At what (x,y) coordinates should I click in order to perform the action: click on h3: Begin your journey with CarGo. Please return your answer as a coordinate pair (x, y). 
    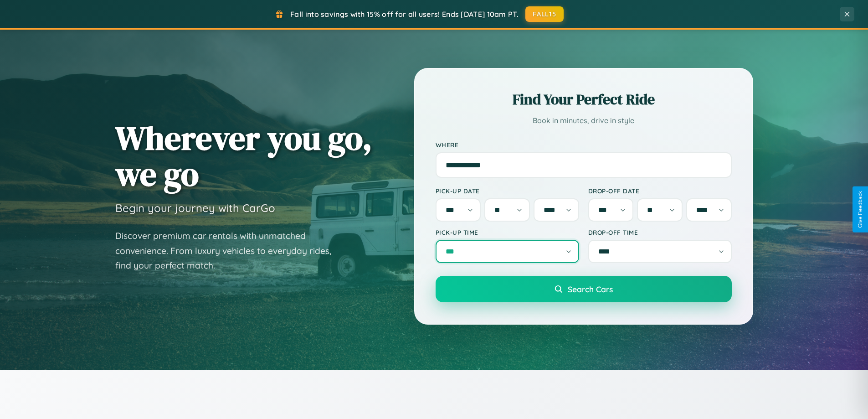
    Looking at the image, I should click on (195, 208).